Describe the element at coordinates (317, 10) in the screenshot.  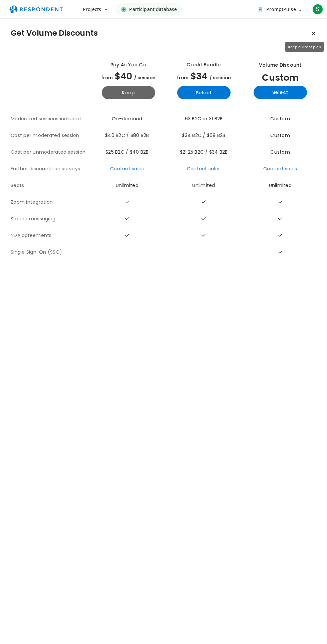
I see `button: S` at that location.